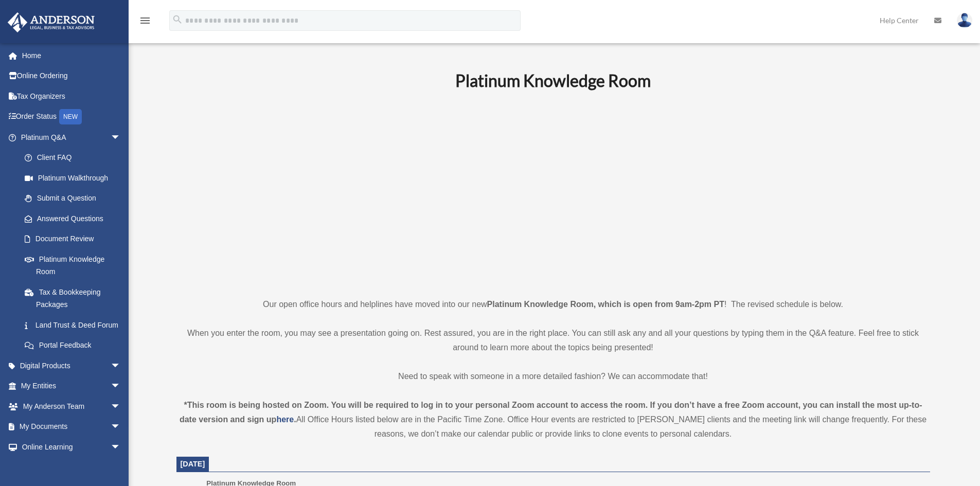 This screenshot has height=486, width=980. I want to click on a: menu, so click(145, 22).